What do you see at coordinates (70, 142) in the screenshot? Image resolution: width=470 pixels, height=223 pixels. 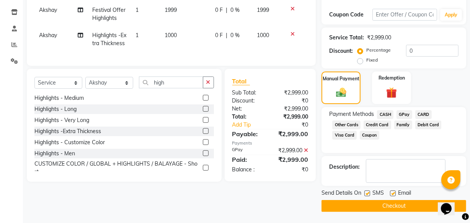 I see `div: Highlights - Customize Color` at bounding box center [70, 142].